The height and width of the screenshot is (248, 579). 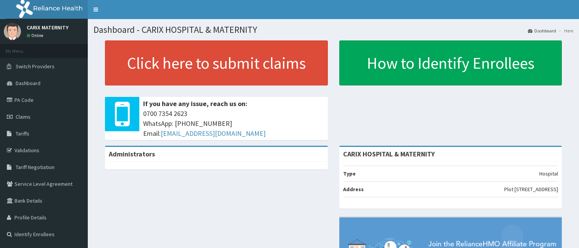 What do you see at coordinates (353, 189) in the screenshot?
I see `b: Address` at bounding box center [353, 189].